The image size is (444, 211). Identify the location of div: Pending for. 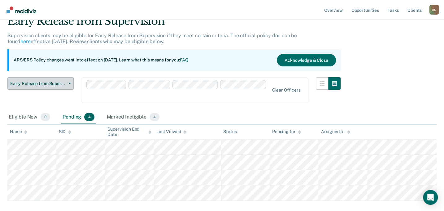
(287, 131).